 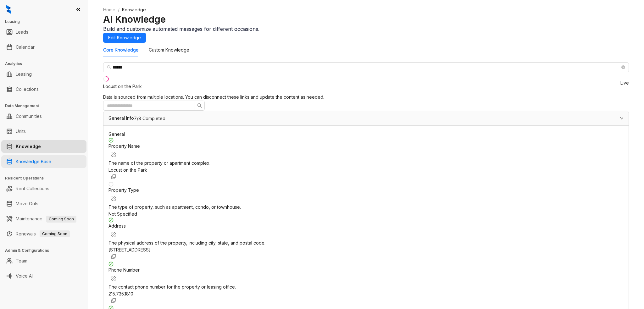 What do you see at coordinates (32, 188) in the screenshot?
I see `a: Rent Collections` at bounding box center [32, 188].